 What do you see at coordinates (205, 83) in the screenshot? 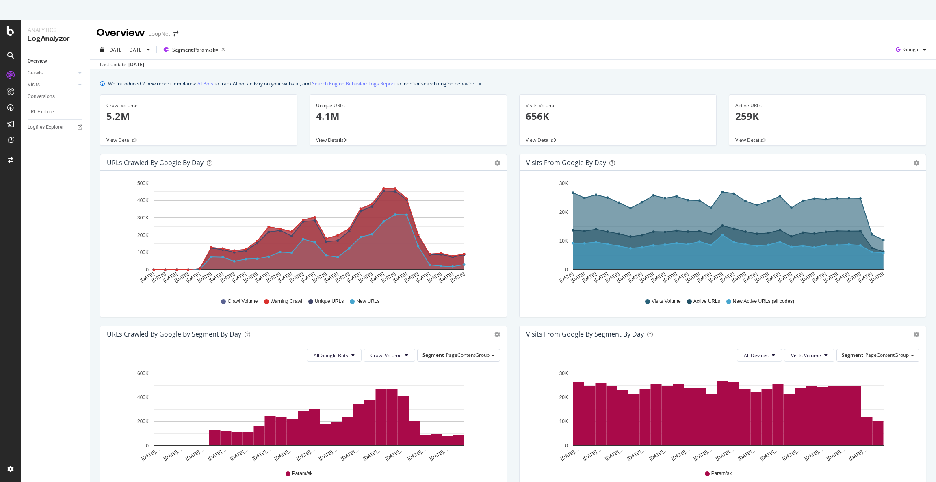
I see `a: AI Bots` at bounding box center [205, 83].